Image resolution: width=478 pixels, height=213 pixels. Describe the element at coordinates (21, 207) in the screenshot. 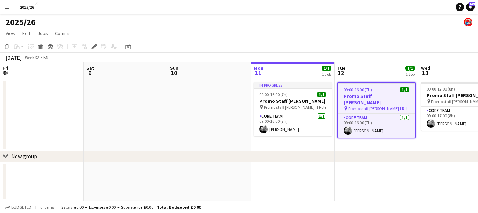

I see `span: Budgeted` at that location.